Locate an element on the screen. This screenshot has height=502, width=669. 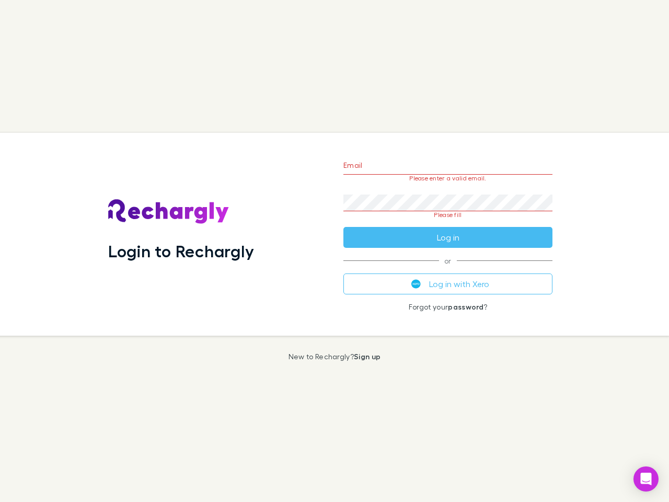
div: Open Intercom Messenger is located at coordinates (646, 479).